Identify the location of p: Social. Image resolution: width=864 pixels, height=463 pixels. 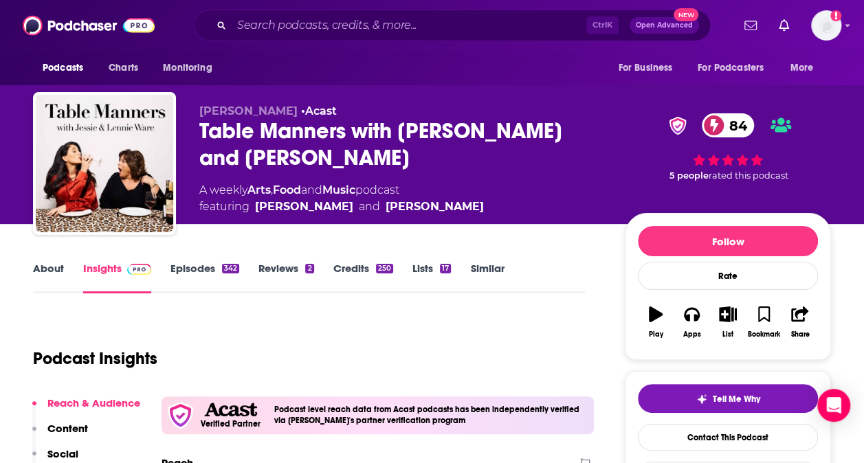
(63, 454).